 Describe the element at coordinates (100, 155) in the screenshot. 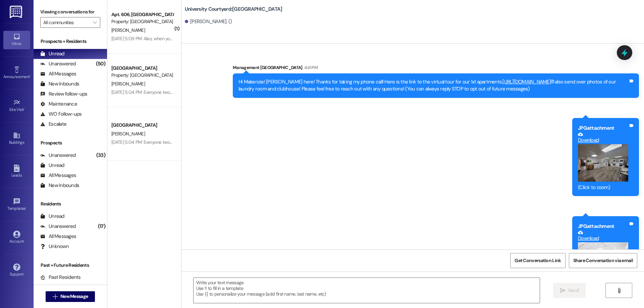

I see `div: (33)` at that location.